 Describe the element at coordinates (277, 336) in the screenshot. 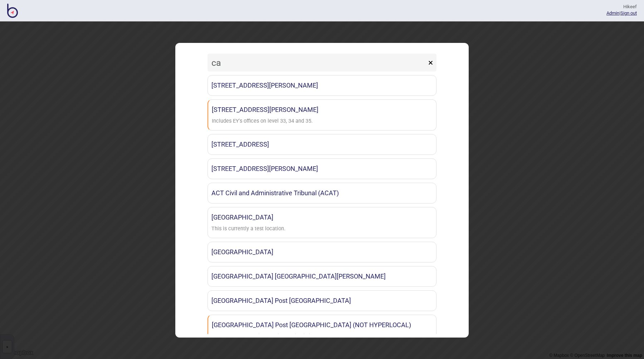

I see `div: The Hyperlocal version of this location is in the DevCMS` at that location.